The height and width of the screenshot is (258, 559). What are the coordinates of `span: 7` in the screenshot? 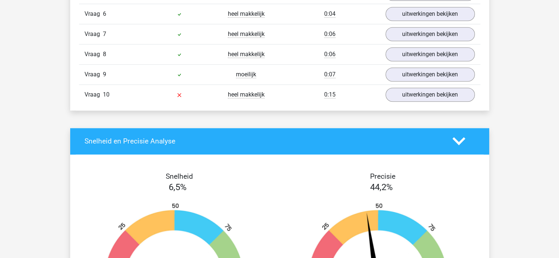 It's located at (104, 34).